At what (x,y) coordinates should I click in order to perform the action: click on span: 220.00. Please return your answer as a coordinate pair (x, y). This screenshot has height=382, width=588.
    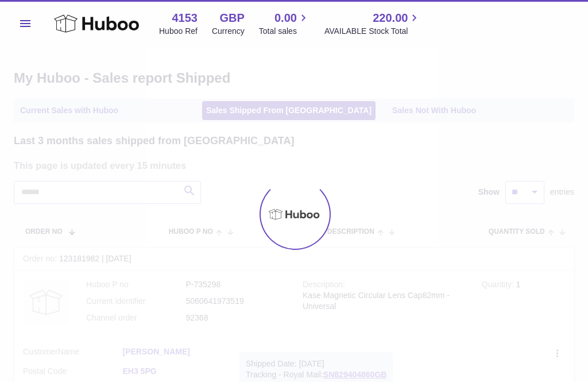
    Looking at the image, I should click on (390, 18).